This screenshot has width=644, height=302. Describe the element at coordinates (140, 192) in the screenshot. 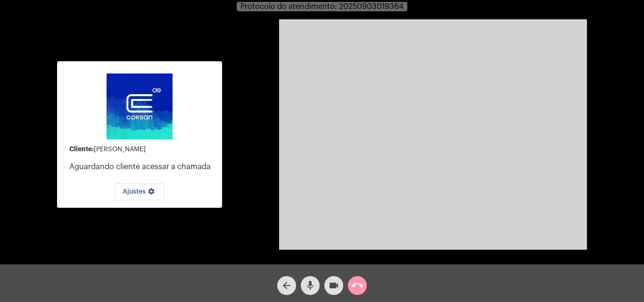

I see `button: Ajustes` at that location.